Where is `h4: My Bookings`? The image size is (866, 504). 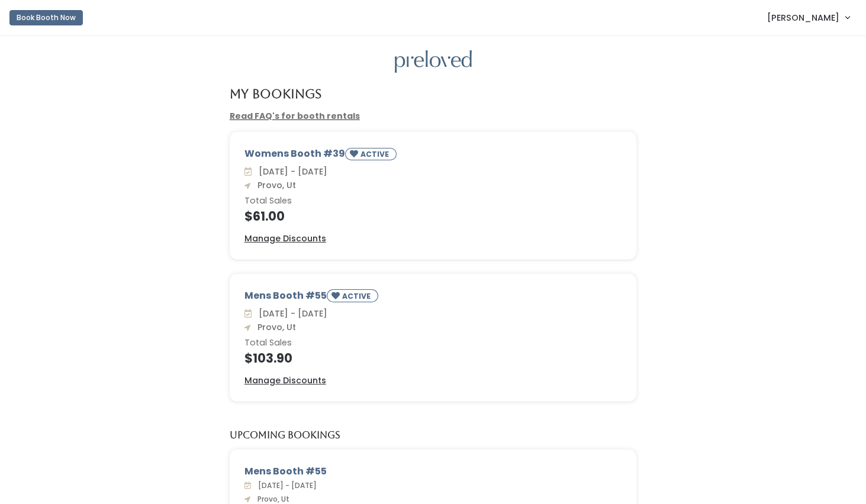 h4: My Bookings is located at coordinates (275, 94).